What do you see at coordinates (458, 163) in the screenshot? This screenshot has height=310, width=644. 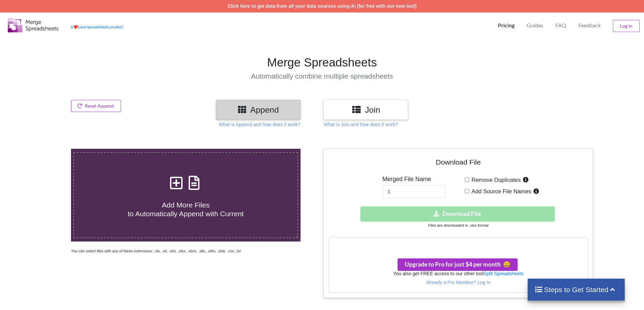 I see `h4: Download File` at bounding box center [458, 163].